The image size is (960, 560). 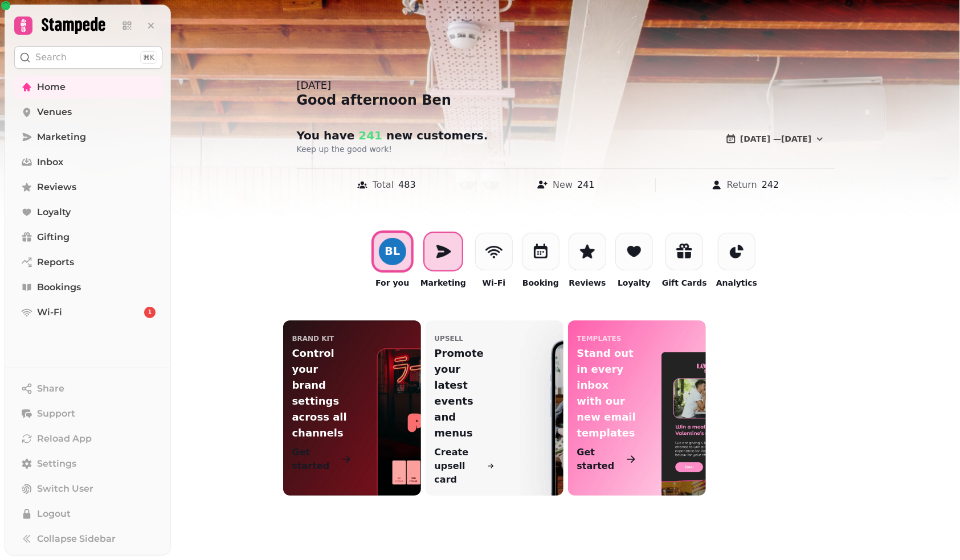 What do you see at coordinates (352, 408) in the screenshot?
I see `a: Brand KitControl your brand settings across all channelsGet started` at bounding box center [352, 408].